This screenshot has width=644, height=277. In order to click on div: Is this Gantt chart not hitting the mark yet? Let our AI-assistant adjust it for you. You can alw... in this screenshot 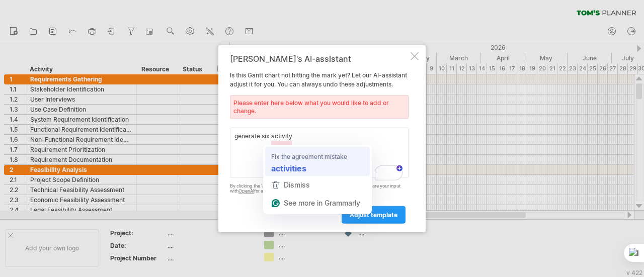, I will do `click(319, 138)`.